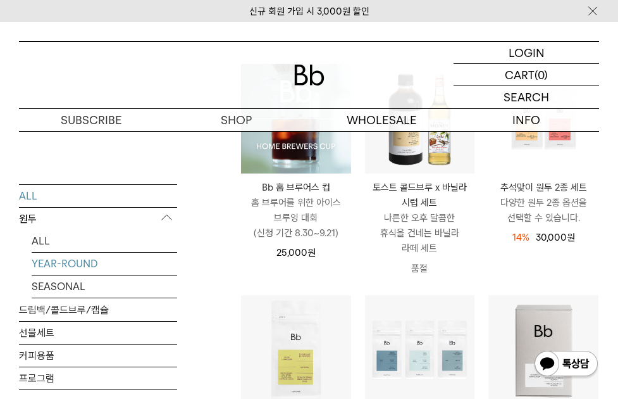 The width and height of the screenshot is (618, 399). What do you see at coordinates (521, 237) in the screenshot?
I see `div: 14%` at bounding box center [521, 237].